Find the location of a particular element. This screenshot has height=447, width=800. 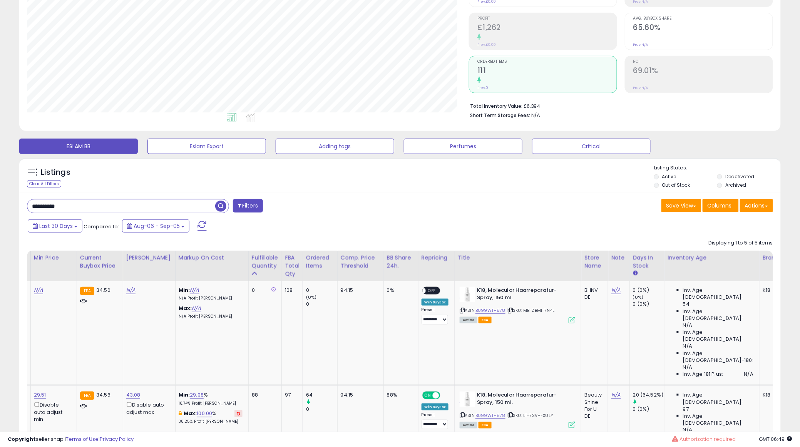

div: 20 (64.52%) is located at coordinates (648, 395).